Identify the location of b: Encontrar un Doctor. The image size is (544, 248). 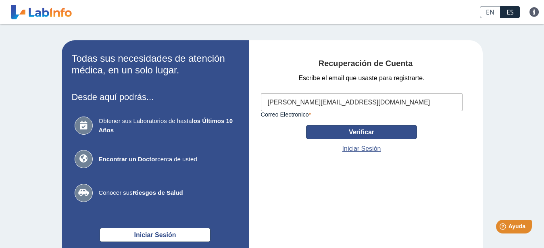
(128, 159).